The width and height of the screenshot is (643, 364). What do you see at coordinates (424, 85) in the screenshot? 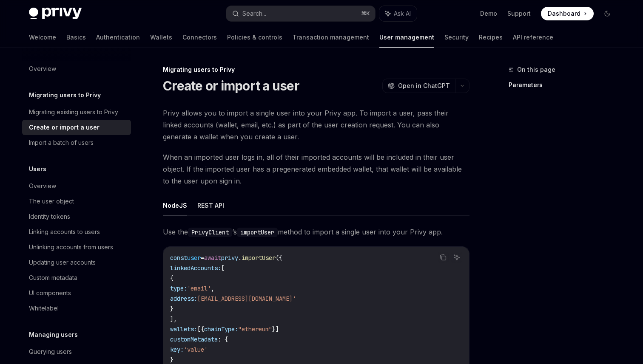
I see `span: Open in ChatGPT` at bounding box center [424, 85].